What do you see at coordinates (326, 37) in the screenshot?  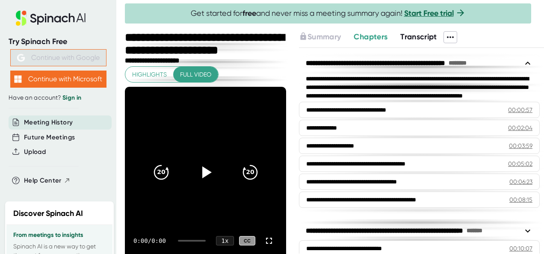 I see `div: Upgrade to access` at bounding box center [326, 37].